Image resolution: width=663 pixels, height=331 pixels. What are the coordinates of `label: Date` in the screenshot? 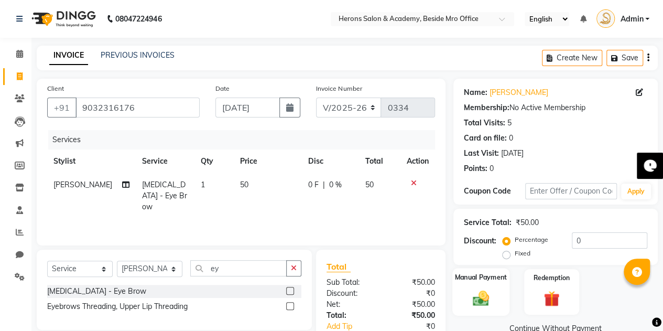 It's located at (222, 89).